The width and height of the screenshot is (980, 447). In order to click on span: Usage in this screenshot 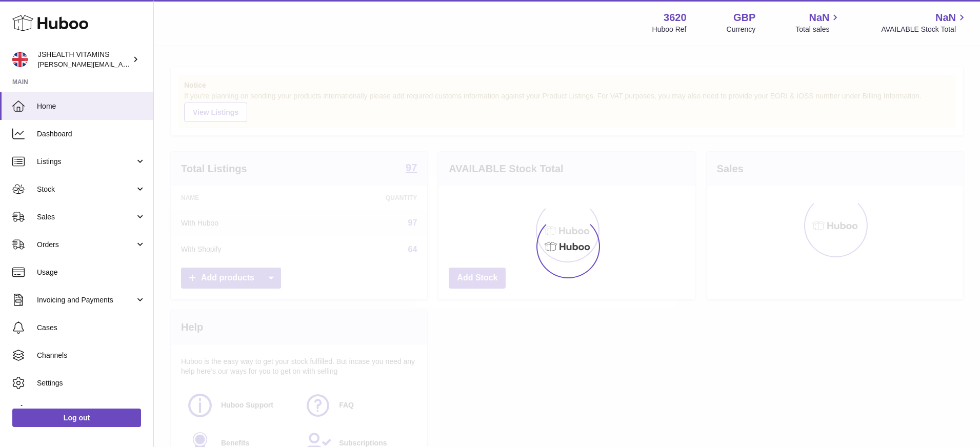, I will do `click(91, 272)`.